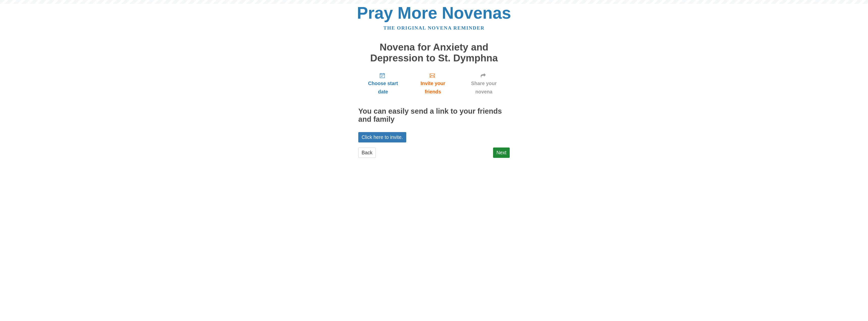  What do you see at coordinates (434, 115) in the screenshot?
I see `h2: You can easily send a link to your friends and family` at bounding box center [434, 115].